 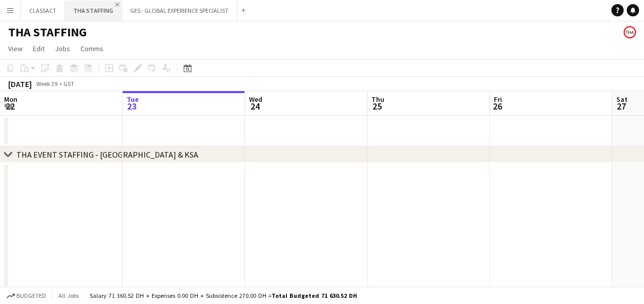 What do you see at coordinates (630, 32) in the screenshot?
I see `app-user-avatar: THA_Sales Team` at bounding box center [630, 32].